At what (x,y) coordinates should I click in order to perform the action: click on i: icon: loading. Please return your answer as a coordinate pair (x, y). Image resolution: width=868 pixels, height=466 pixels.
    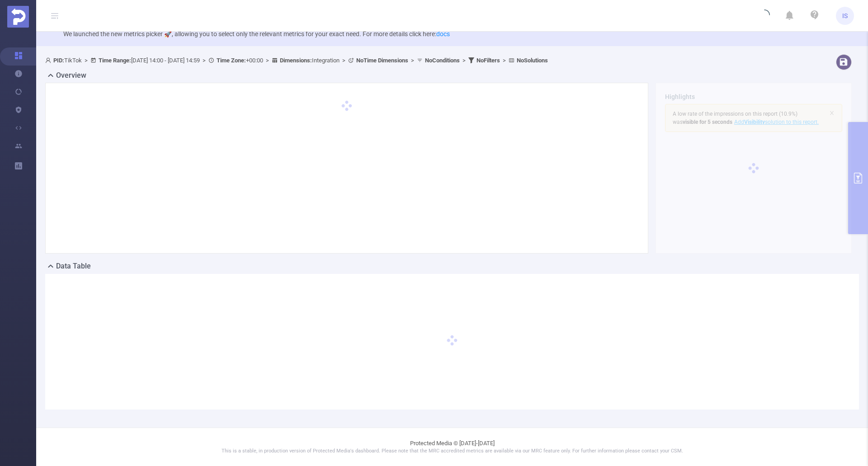
    Looking at the image, I should click on (765, 16).